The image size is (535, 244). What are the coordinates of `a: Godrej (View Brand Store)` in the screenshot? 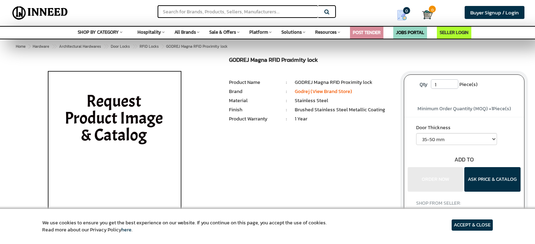 It's located at (323, 91).